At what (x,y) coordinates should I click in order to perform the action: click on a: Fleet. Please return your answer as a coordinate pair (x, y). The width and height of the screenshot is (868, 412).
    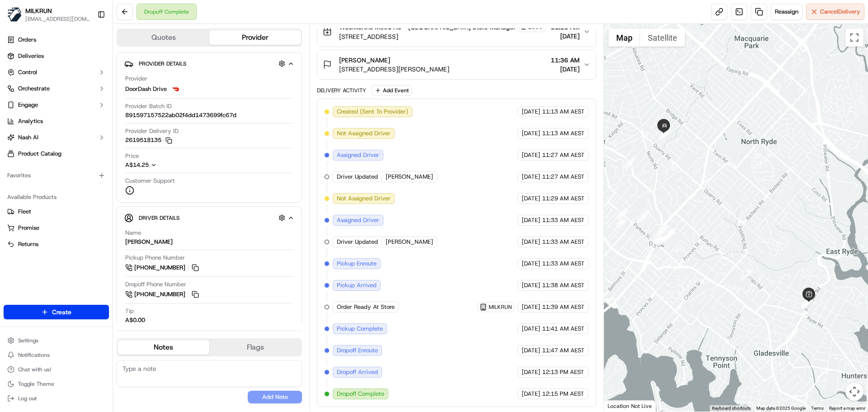
    Looking at the image, I should click on (56, 212).